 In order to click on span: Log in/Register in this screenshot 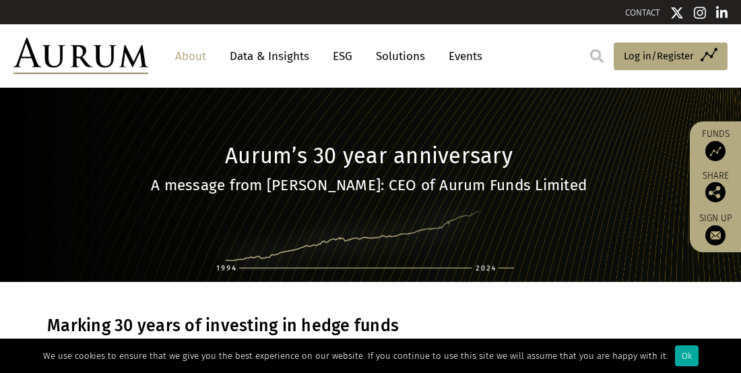, I will do `click(659, 56)`.